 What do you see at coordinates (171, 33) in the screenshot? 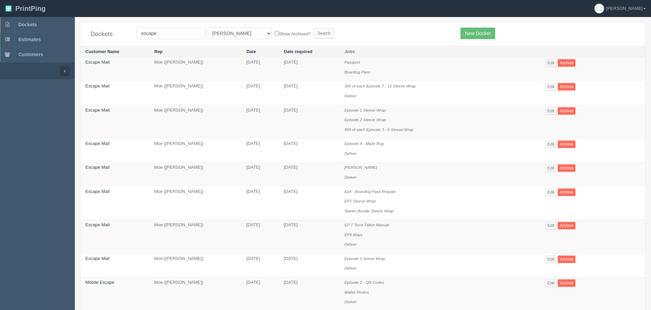
I see `input: Customer Name` at bounding box center [171, 33].